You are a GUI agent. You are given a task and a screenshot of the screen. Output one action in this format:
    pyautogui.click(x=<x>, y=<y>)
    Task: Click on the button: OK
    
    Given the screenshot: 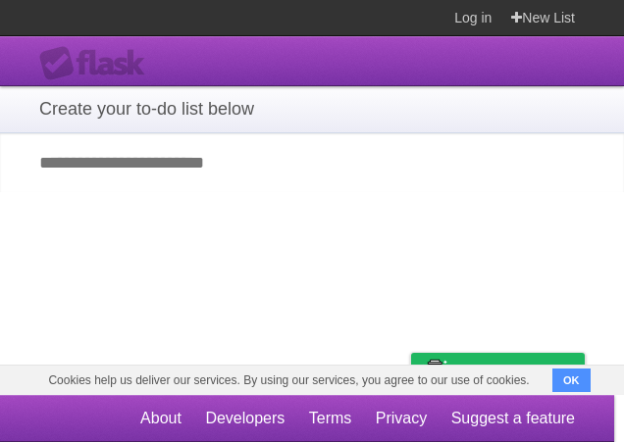 What is the action you would take?
    pyautogui.click(x=571, y=381)
    